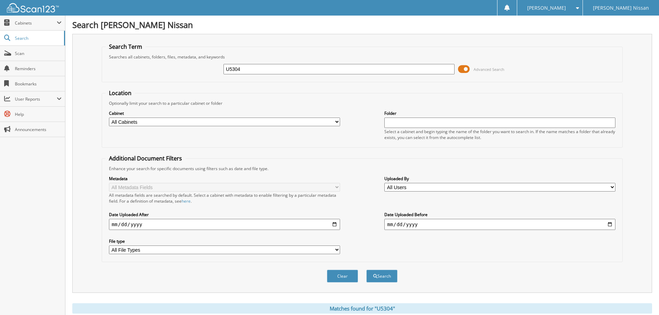 This screenshot has width=659, height=315. I want to click on div: Searches all cabinets, folders, files, metadata, and keywords, so click(362, 57).